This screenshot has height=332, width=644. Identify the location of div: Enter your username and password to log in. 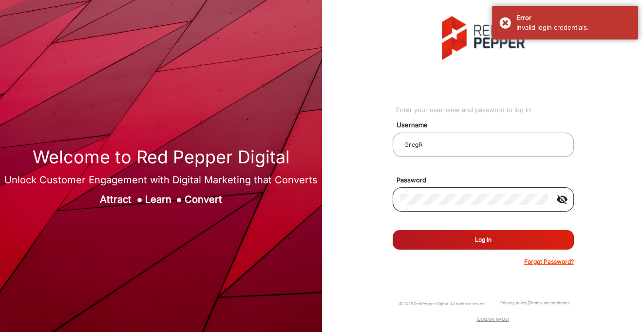
(484, 110).